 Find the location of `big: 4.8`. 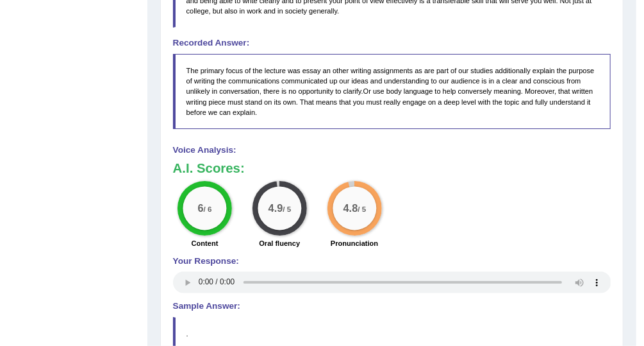

big: 4.8 is located at coordinates (350, 208).